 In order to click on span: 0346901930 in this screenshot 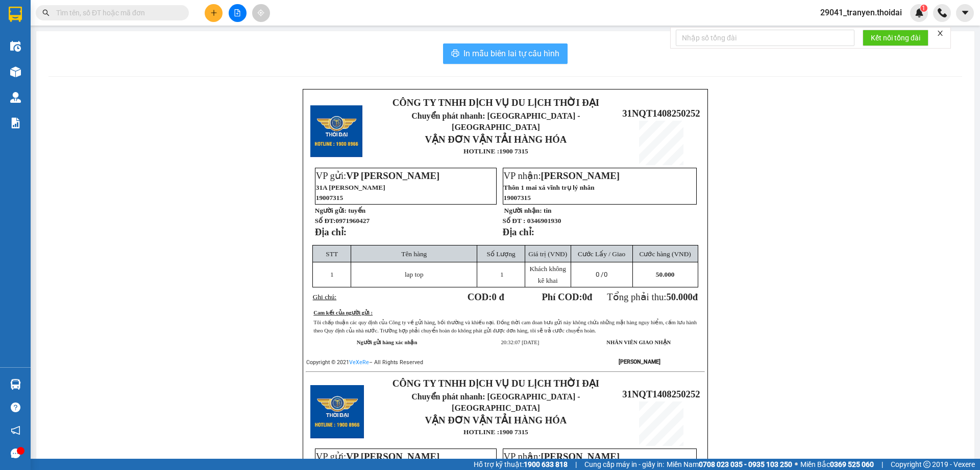, I will do `click(544, 220)`.